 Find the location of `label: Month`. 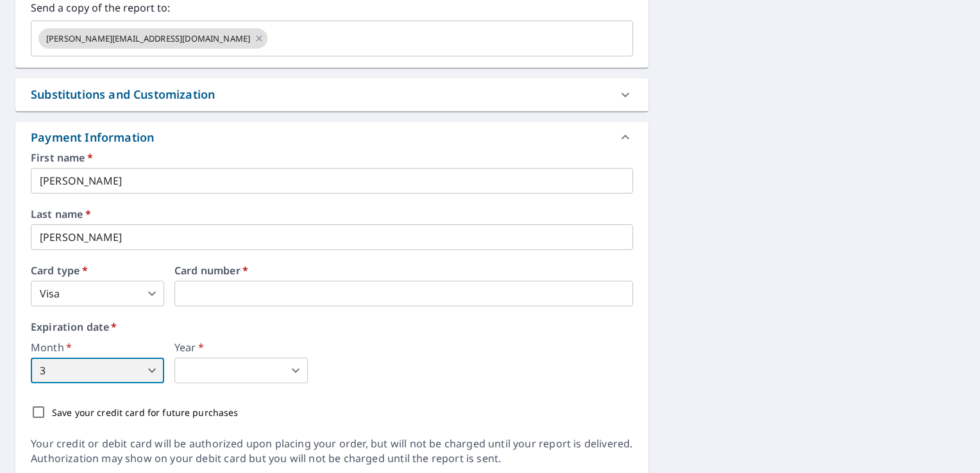

label: Month is located at coordinates (97, 347).